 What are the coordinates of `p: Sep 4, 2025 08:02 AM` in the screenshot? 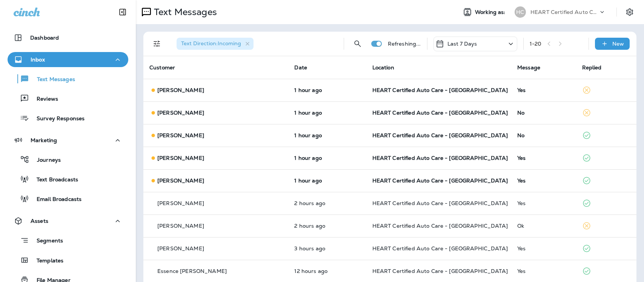 It's located at (327, 226).